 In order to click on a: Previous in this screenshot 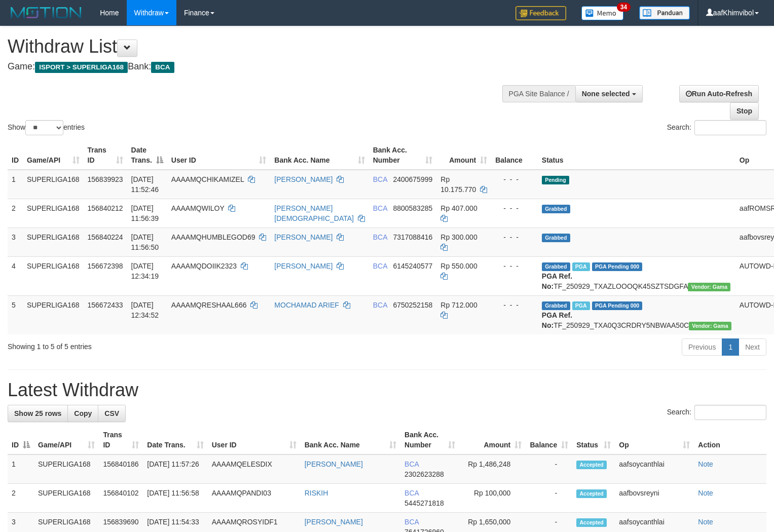, I will do `click(702, 347)`.